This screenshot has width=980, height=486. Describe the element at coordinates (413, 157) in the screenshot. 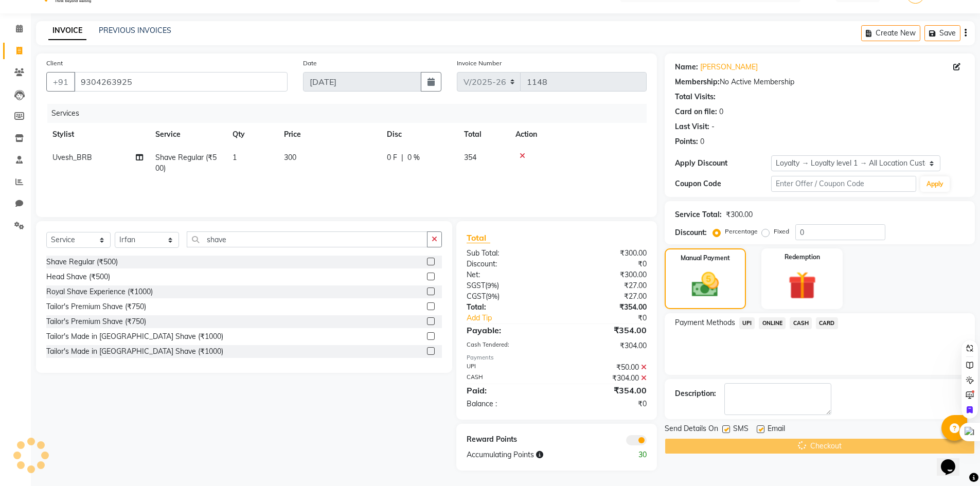

I see `span: 0 %` at that location.